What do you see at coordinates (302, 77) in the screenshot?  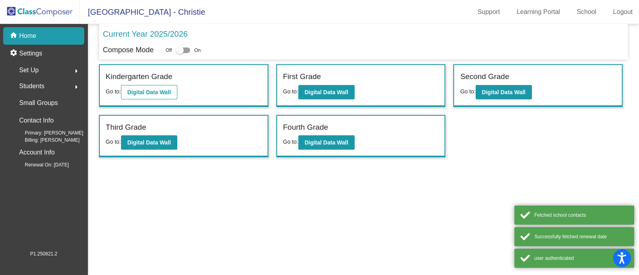 I see `label: First Grade` at bounding box center [302, 77].